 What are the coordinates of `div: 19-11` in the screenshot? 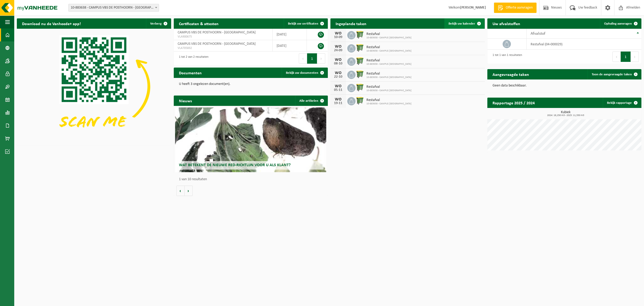 It's located at (338, 104).